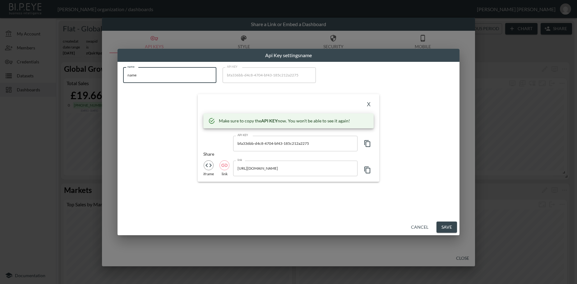  What do you see at coordinates (288, 55) in the screenshot?
I see `h2: Api Key settings name` at bounding box center [288, 55].